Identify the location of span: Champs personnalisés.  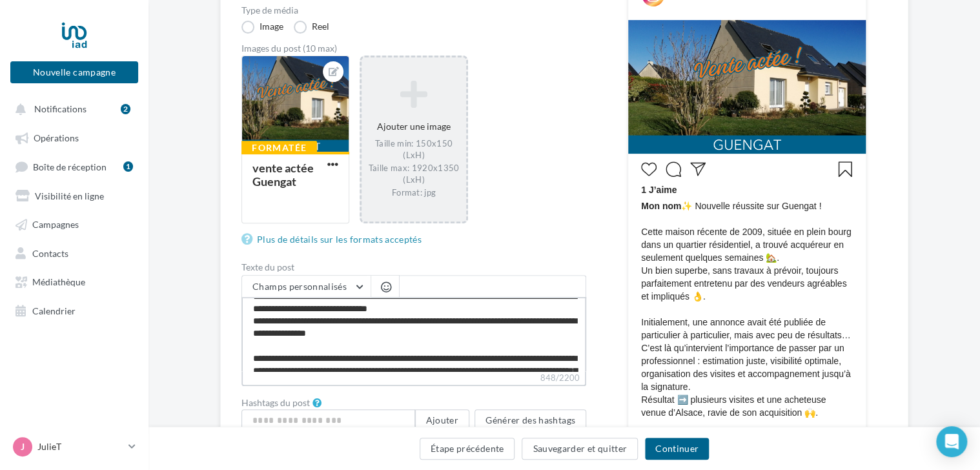
(299, 286).